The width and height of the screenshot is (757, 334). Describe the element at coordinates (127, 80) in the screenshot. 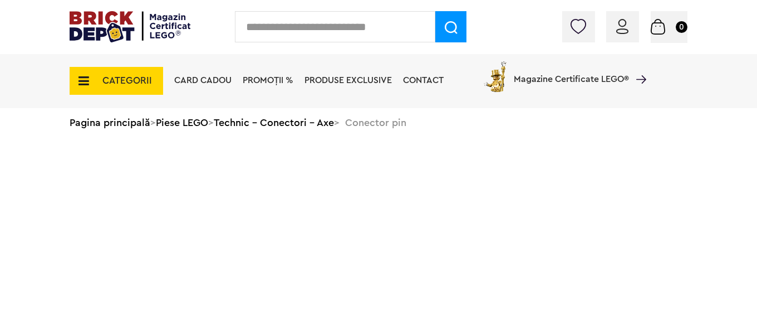

I see `span: CATEGORII` at that location.